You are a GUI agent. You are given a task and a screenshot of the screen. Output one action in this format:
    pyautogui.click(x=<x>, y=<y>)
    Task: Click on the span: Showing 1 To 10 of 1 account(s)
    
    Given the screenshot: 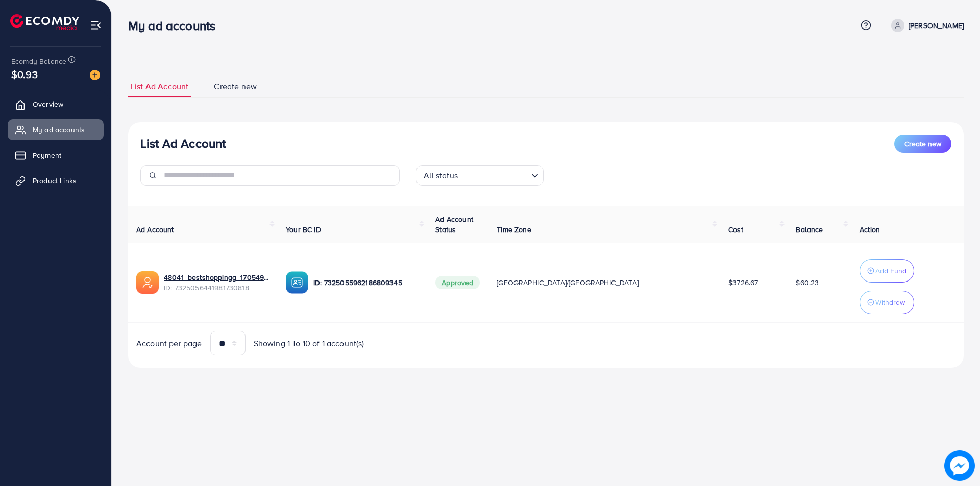 What is the action you would take?
    pyautogui.click(x=309, y=343)
    